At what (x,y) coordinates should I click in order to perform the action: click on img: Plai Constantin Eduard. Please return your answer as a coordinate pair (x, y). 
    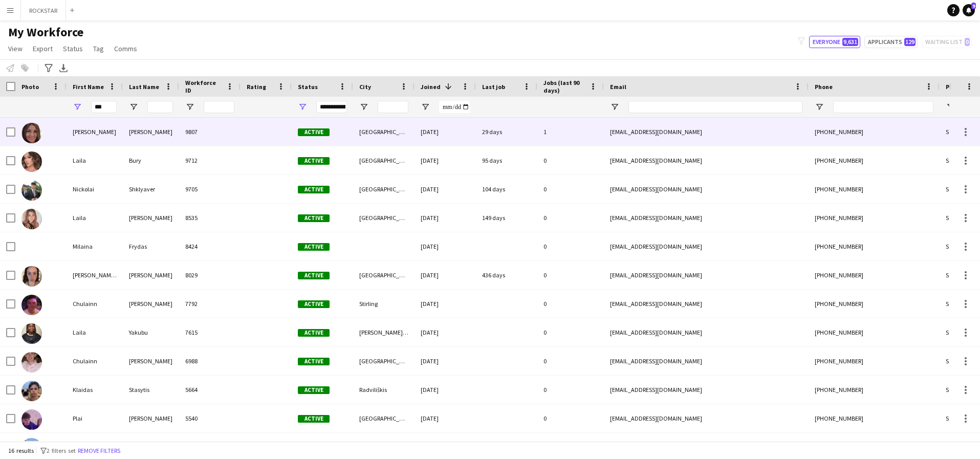
    Looking at the image, I should click on (32, 419).